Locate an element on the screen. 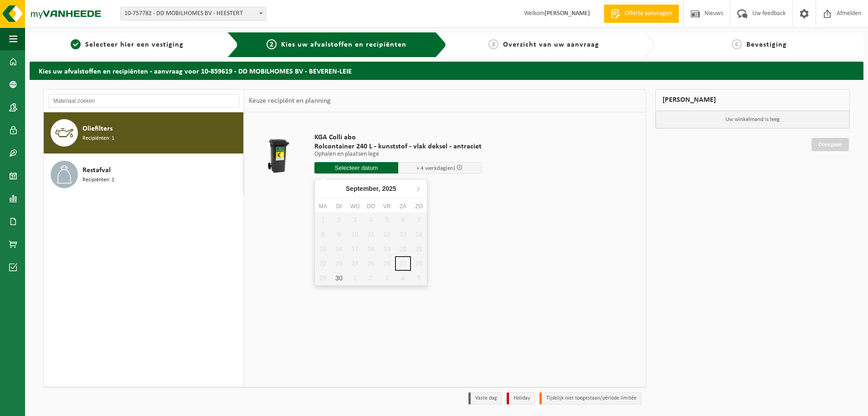  span: 3 is located at coordinates (493, 45).